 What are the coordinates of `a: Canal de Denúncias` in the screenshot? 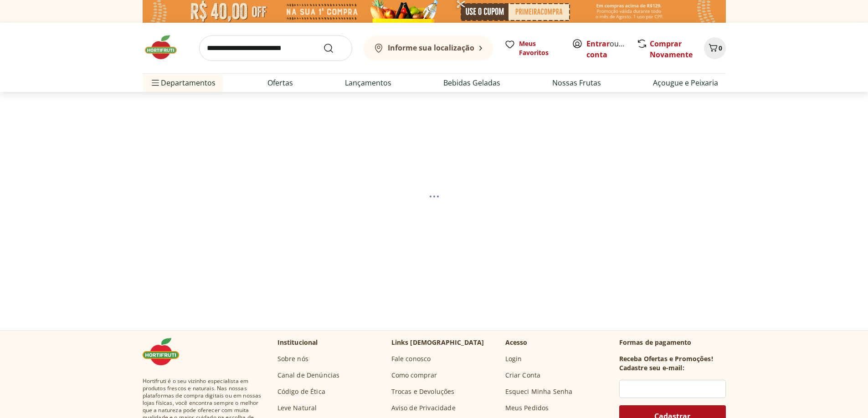 It's located at (308, 376).